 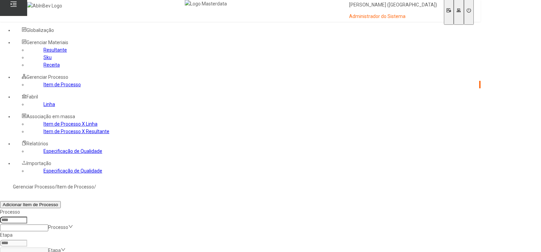 What do you see at coordinates (34, 187) in the screenshot?
I see `a: Gerenciar Processo` at bounding box center [34, 187].